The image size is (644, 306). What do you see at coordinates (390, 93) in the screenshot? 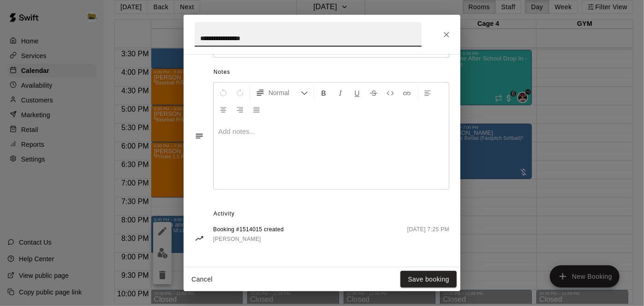
I see `button: Insert Code` at bounding box center [390, 93].